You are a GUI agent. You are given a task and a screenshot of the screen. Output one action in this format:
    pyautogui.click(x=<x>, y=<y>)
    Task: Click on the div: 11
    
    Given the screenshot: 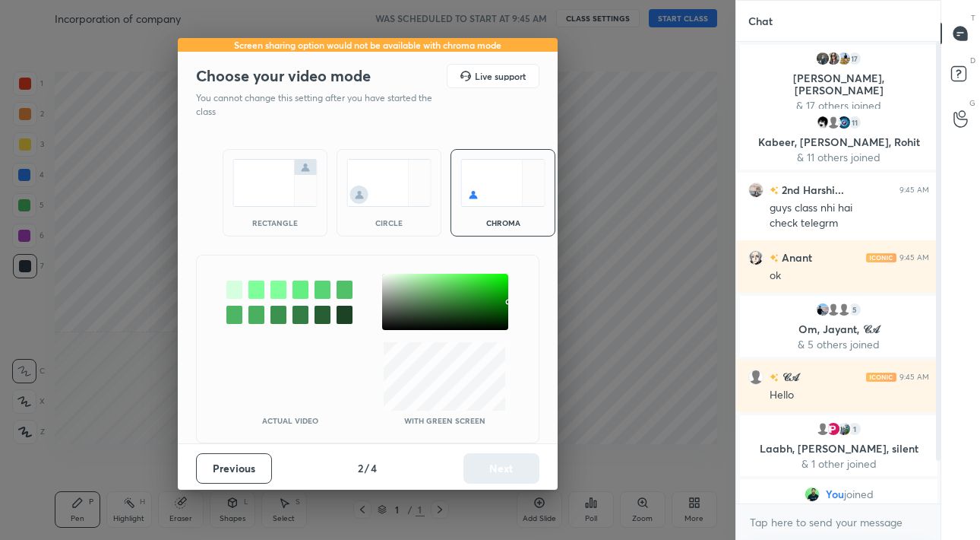 What is the action you would take?
    pyautogui.click(x=855, y=123)
    